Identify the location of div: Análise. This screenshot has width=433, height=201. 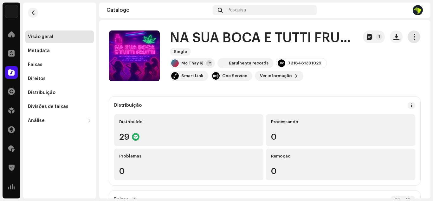
(36, 120).